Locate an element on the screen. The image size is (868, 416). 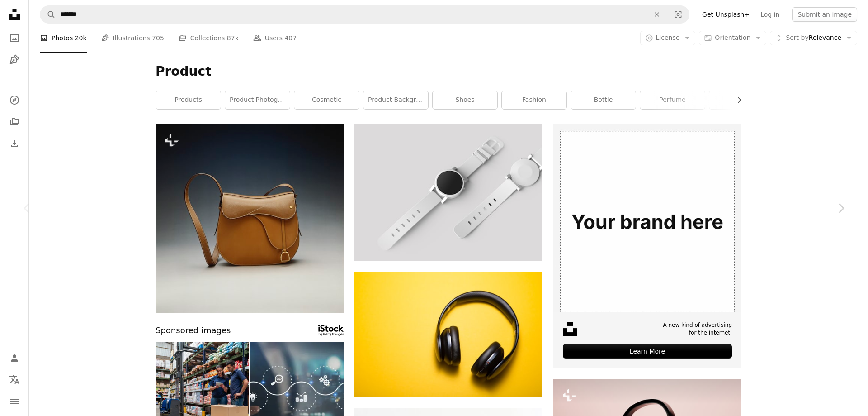
button: scroll list to the right is located at coordinates (736, 100).